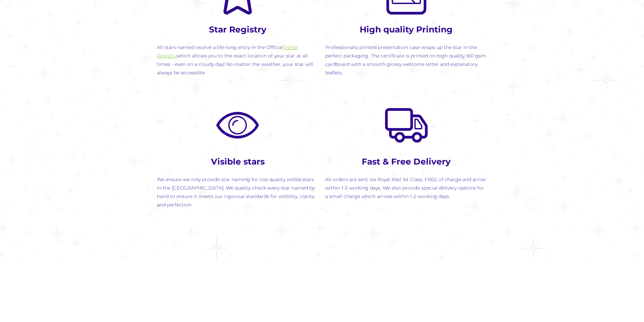 The image size is (644, 322). Describe the element at coordinates (406, 60) in the screenshot. I see `p: Professionally printed presentation case wraps up the star in the perfect packaging. The certific...` at that location.